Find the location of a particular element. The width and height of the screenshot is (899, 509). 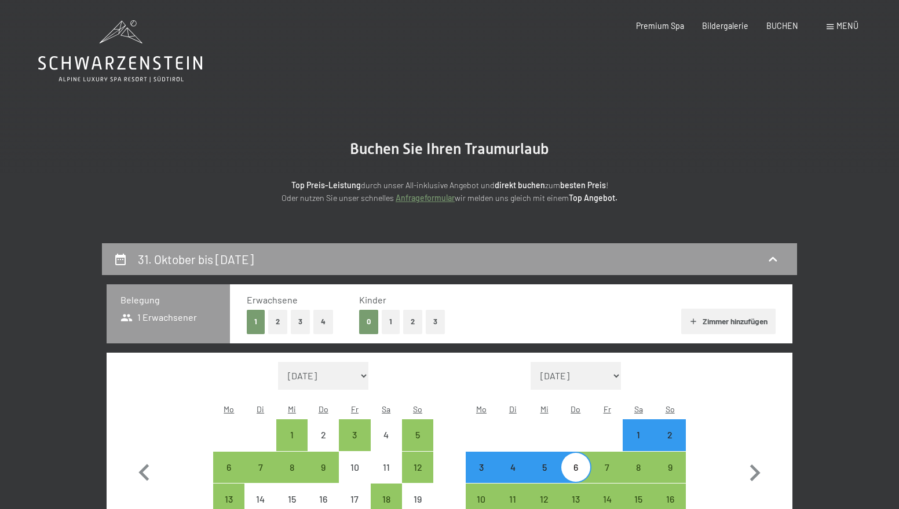

a: Anfrageformular is located at coordinates (425, 198).